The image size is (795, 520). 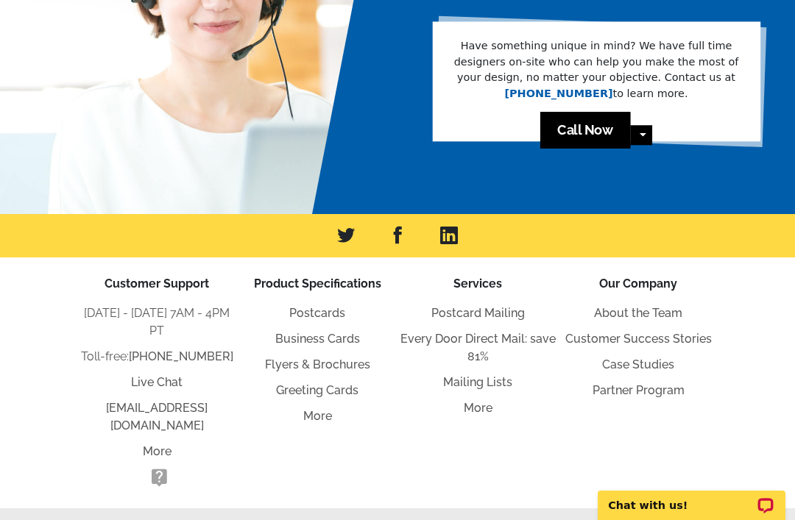 What do you see at coordinates (477, 347) in the screenshot?
I see `a: Every Door Direct Mail: save 81%` at bounding box center [477, 347].